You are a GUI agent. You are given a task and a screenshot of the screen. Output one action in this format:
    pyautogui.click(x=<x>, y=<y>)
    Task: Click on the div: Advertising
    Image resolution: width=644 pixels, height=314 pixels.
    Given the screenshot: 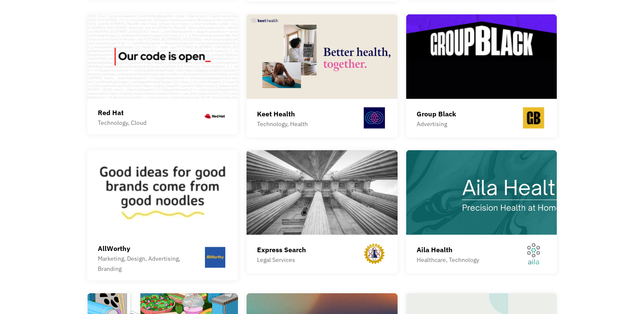 What is the action you would take?
    pyautogui.click(x=436, y=124)
    